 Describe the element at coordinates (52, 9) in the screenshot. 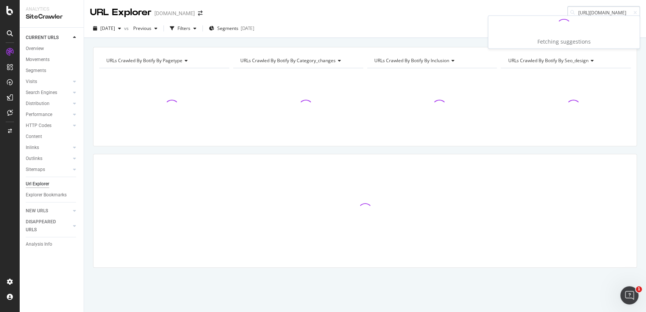

I see `div: Analytics` at that location.